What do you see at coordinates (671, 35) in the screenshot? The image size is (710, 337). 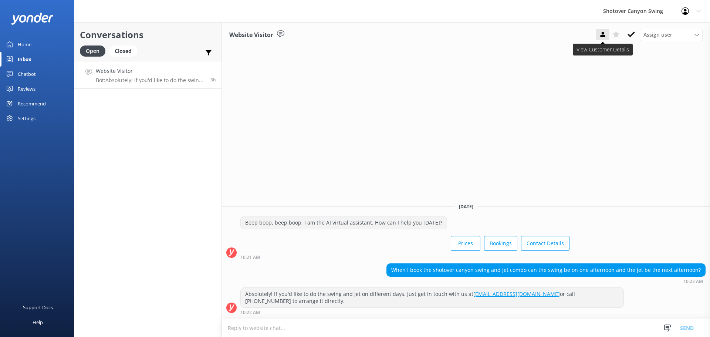 I see `div: Assign User` at bounding box center [671, 35].